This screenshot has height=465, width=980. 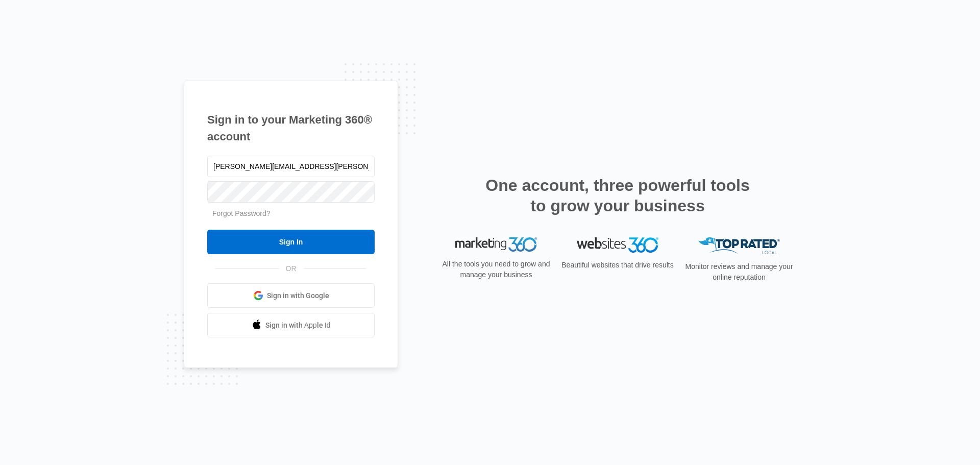 I want to click on span: Sign in with Apple Id, so click(x=298, y=325).